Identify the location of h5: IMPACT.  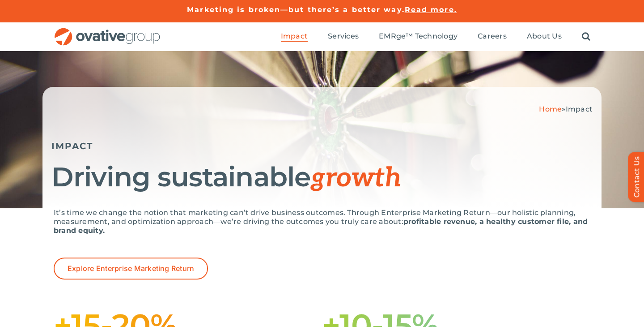
(322, 146).